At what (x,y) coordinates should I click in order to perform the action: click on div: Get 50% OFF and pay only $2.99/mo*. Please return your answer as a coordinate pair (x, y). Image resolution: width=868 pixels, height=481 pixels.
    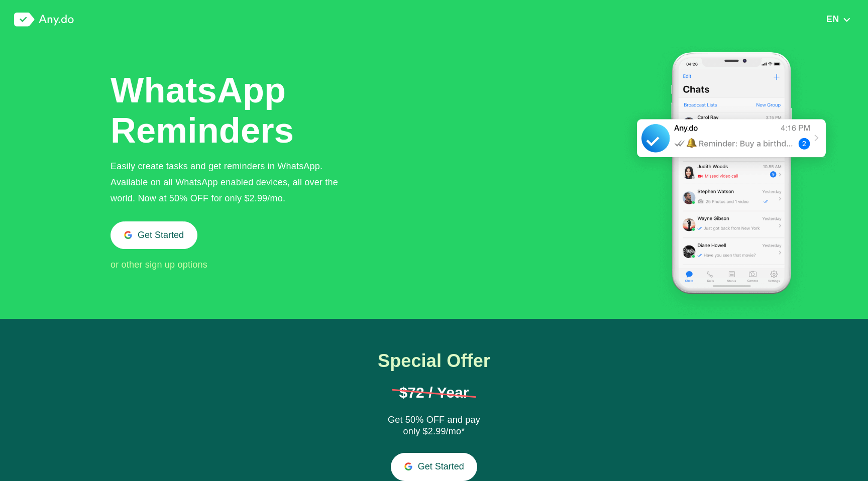
    Looking at the image, I should click on (434, 426).